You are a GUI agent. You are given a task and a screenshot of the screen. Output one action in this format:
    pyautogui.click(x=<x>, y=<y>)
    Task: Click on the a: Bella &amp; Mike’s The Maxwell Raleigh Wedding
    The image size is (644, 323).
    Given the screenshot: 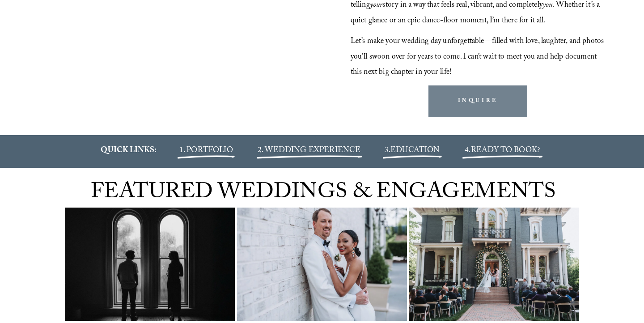 What is the action you would take?
    pyautogui.click(x=322, y=264)
    